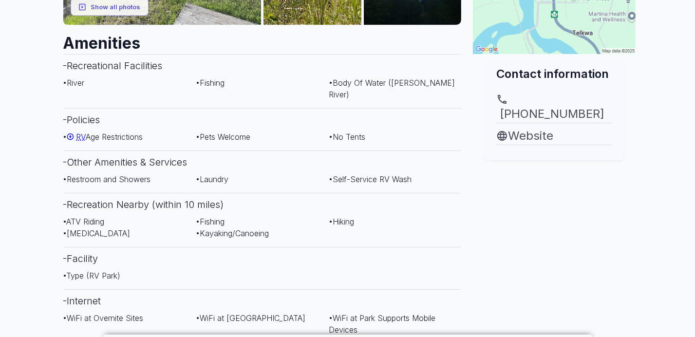  I want to click on span: • Restroom and Showers, so click(107, 179).